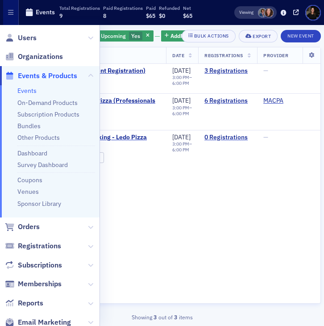  I want to click on span: Users, so click(27, 38).